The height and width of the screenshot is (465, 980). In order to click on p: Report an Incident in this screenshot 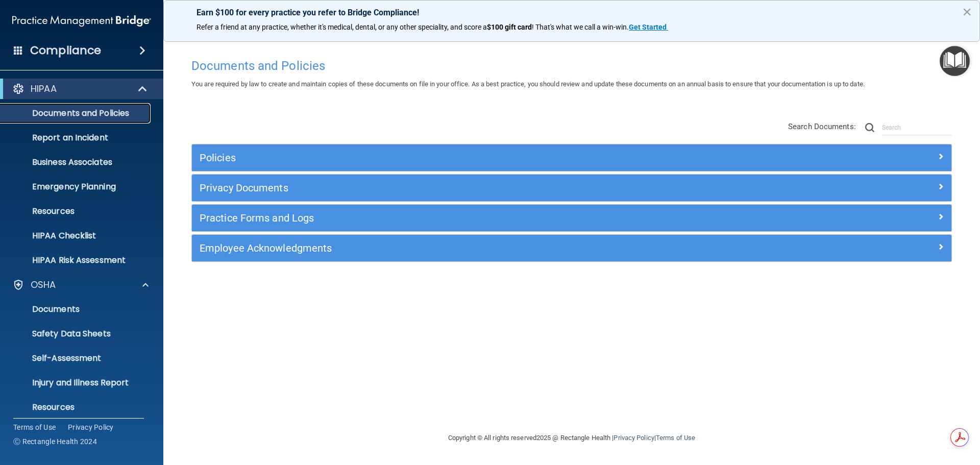, I will do `click(76, 138)`.